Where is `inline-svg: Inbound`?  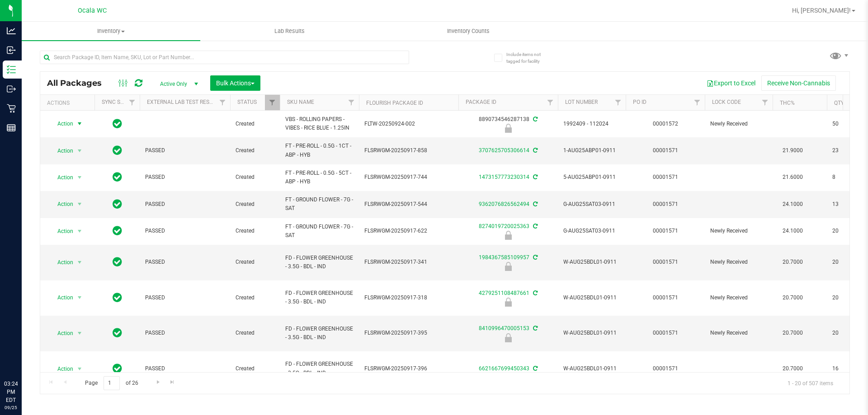 inline-svg: Inbound is located at coordinates (11, 50).